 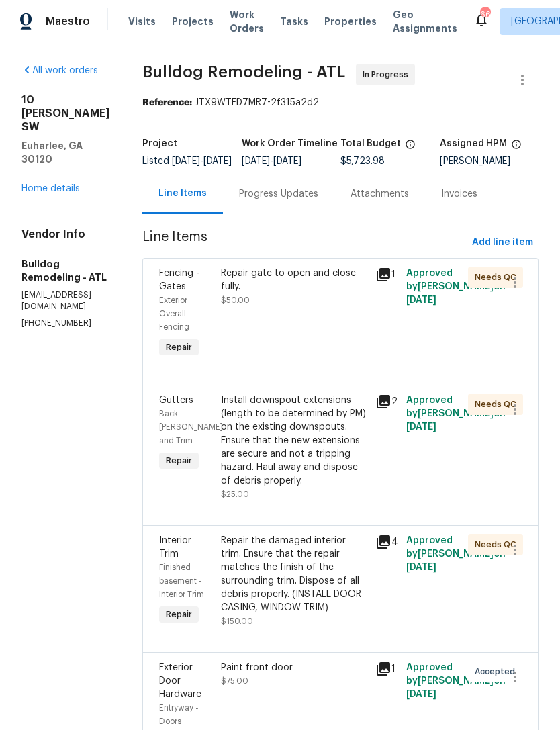 I want to click on span: Exterior Overall - Fencing, so click(x=175, y=314).